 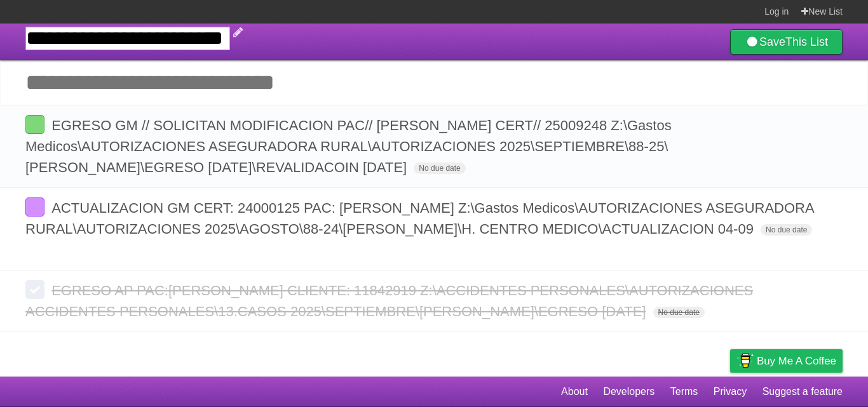 I want to click on a: Terms, so click(x=685, y=392).